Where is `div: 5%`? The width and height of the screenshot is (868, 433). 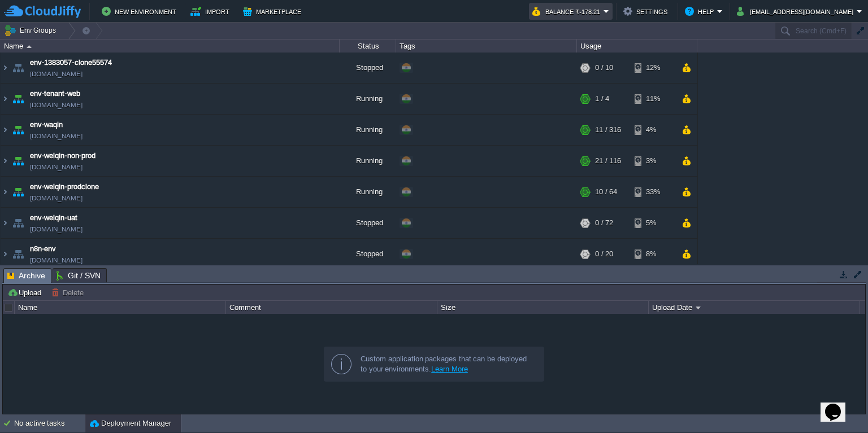
div: 5% is located at coordinates (653, 223).